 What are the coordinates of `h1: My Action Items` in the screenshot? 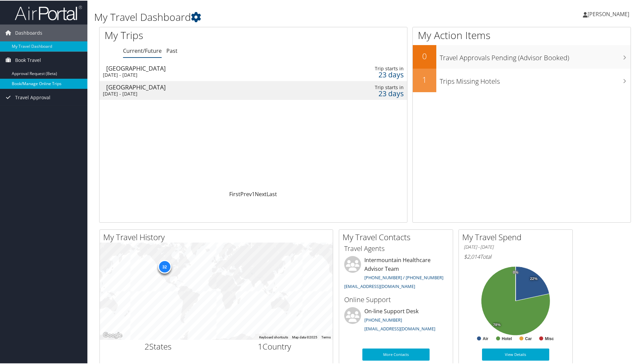 It's located at (522, 35).